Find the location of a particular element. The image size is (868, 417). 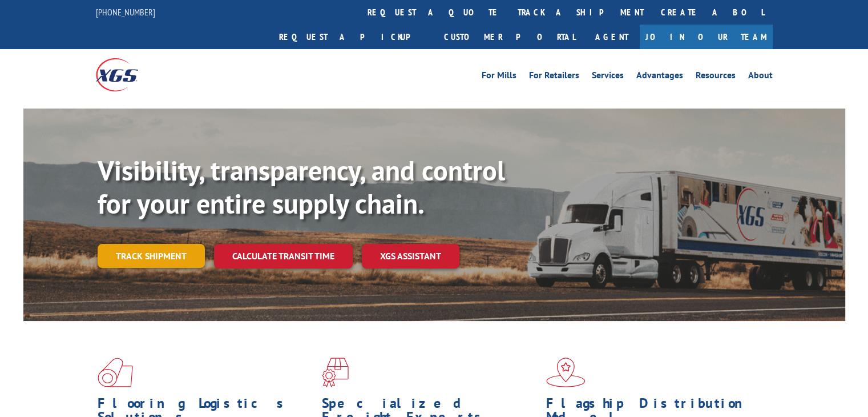

b: Visibility, transparency, and control for your entire supply chain. is located at coordinates (301, 187).